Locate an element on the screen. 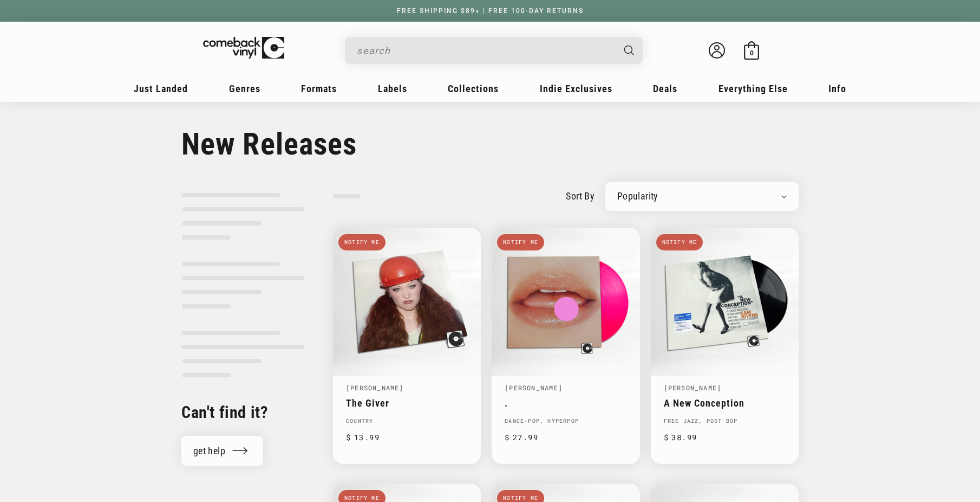 This screenshot has width=980, height=502. a: The Giver is located at coordinates (407, 403).